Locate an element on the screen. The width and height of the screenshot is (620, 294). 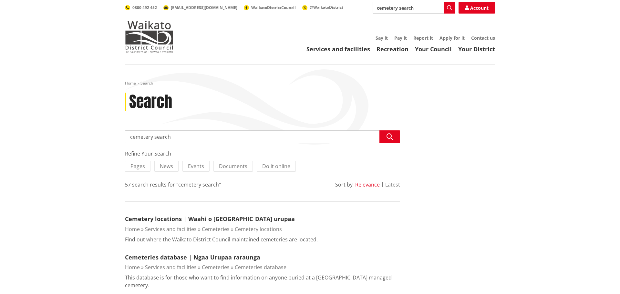
span: Pages is located at coordinates (138, 166).